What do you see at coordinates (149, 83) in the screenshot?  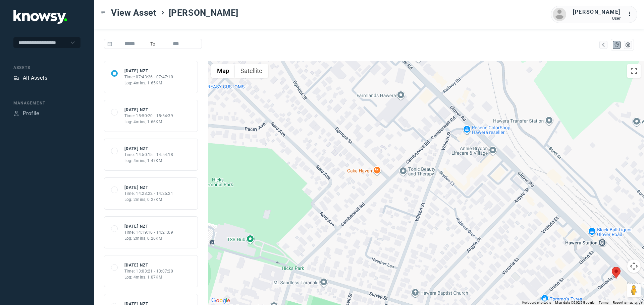 I see `div: Log: 4mins, 1.65KM` at bounding box center [149, 83].